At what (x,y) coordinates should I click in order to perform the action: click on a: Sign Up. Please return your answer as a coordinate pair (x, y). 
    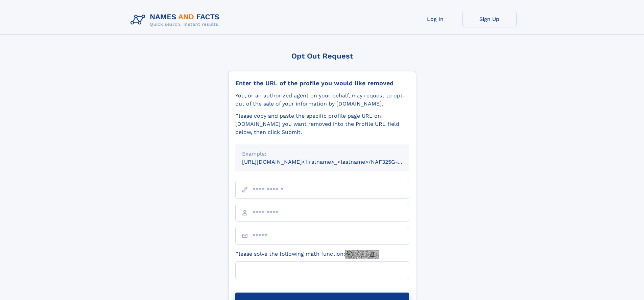
    Looking at the image, I should click on (490, 18).